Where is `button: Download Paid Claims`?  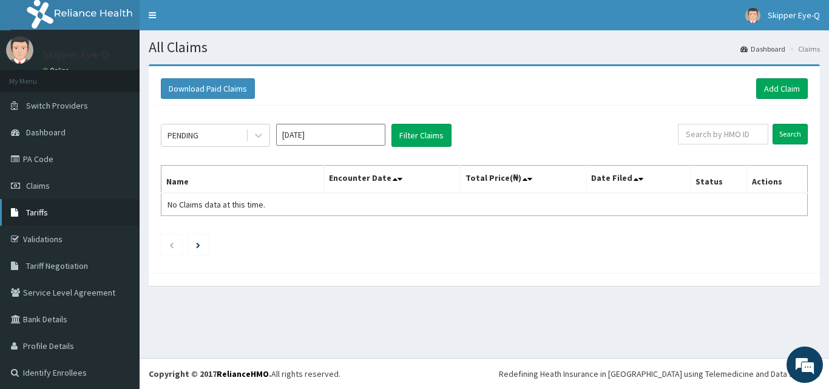 button: Download Paid Claims is located at coordinates (208, 89).